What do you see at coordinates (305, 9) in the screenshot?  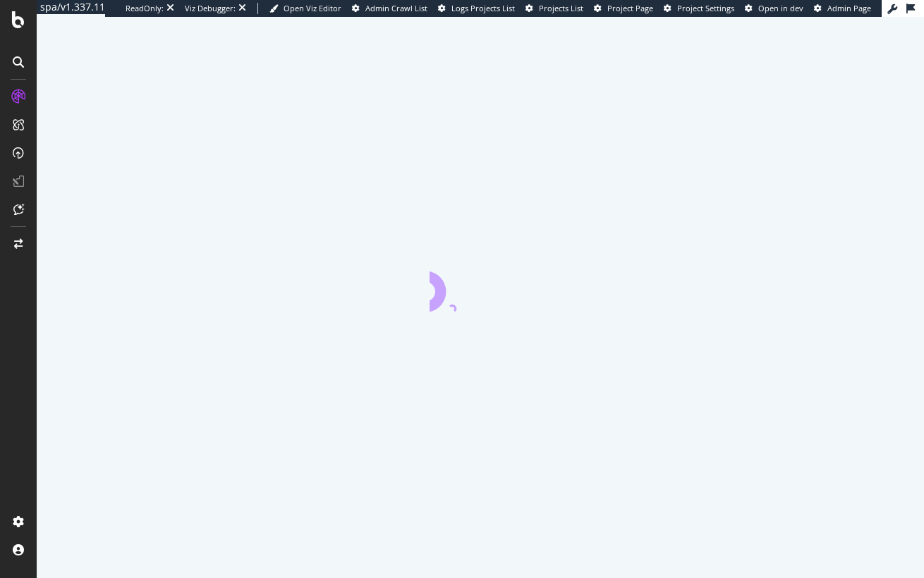 I see `a: Open Viz Editor` at bounding box center [305, 9].